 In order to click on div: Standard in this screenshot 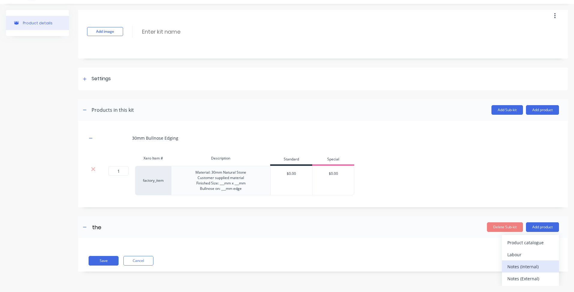, I will do `click(291, 160)`.